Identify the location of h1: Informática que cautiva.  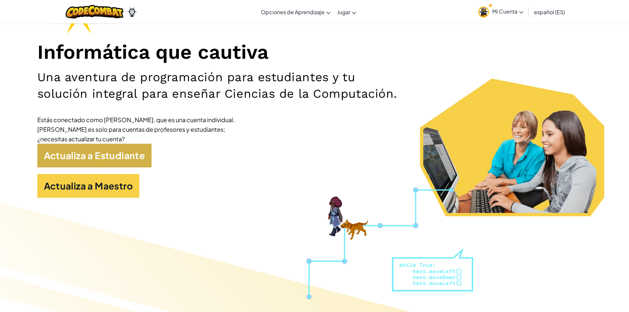
(315, 52).